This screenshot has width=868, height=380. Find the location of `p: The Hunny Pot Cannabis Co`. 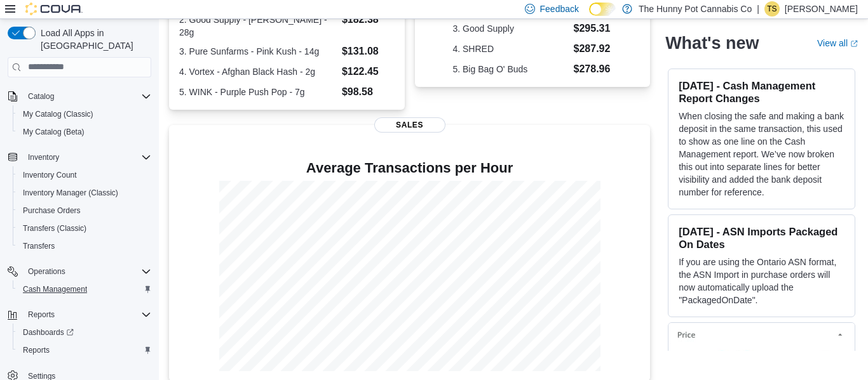

p: The Hunny Pot Cannabis Co is located at coordinates (695, 9).